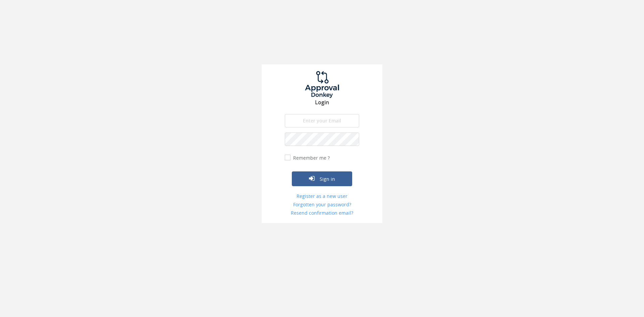 This screenshot has height=317, width=644. What do you see at coordinates (322, 85) in the screenshot?
I see `img: logo.png` at bounding box center [322, 85].